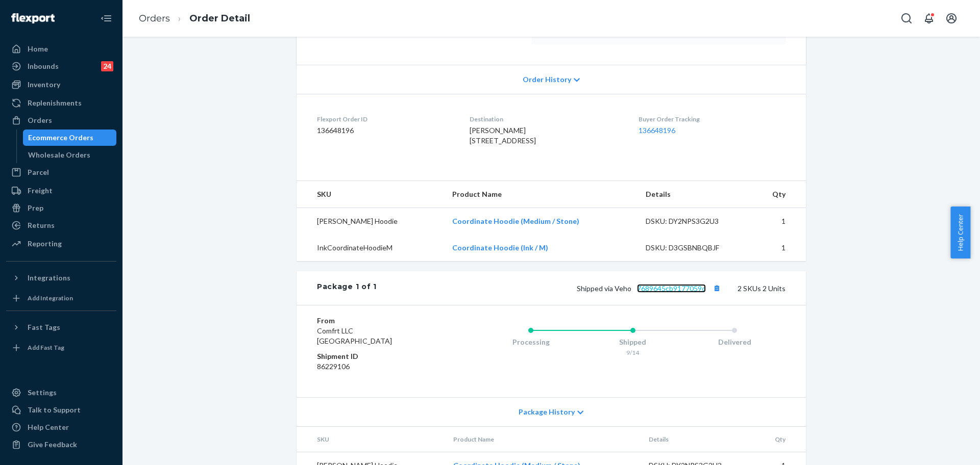 The image size is (980, 465). I want to click on div: Package 1 of 1, so click(347, 289).